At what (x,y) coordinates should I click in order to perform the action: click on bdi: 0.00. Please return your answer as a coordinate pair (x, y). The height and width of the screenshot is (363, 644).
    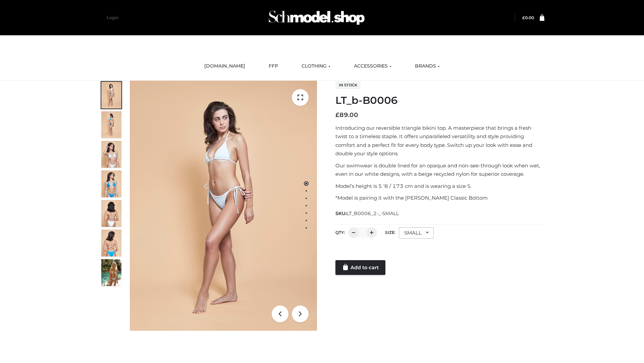
    Looking at the image, I should click on (528, 17).